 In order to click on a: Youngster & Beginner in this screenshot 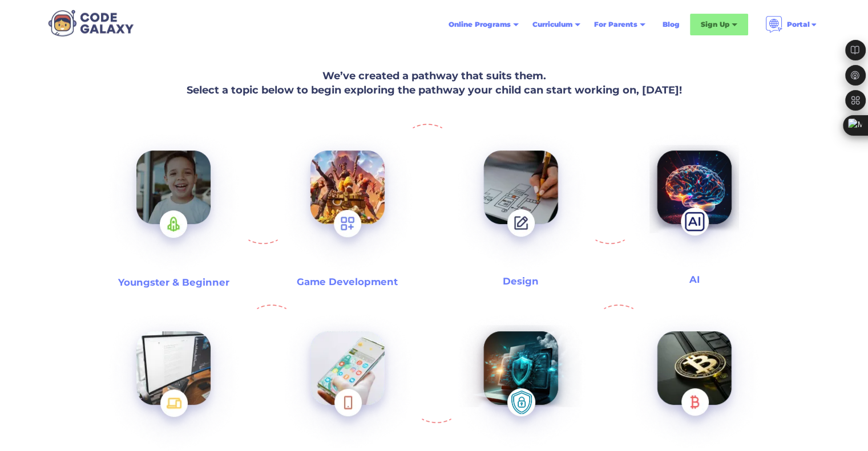, I will do `click(173, 209)`.